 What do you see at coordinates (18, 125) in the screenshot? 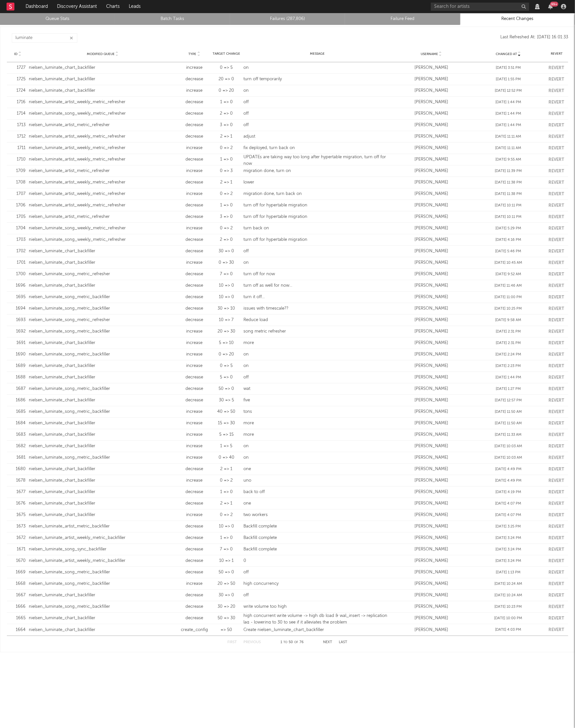
I see `div: 1713` at bounding box center [18, 125].